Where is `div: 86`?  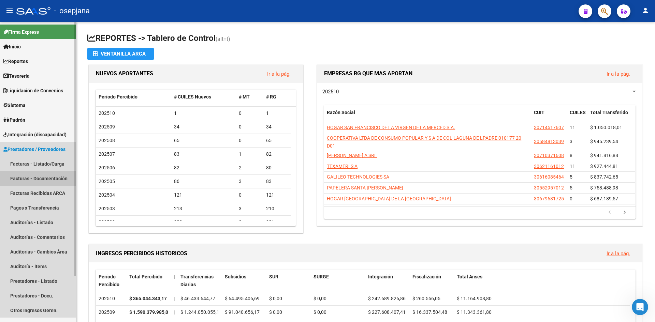
div: 86 is located at coordinates (204, 182).